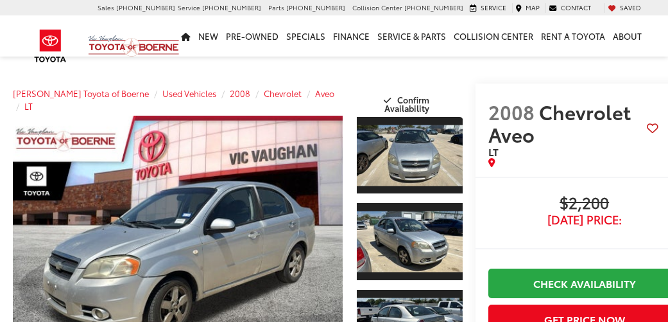 This screenshot has width=668, height=322. Describe the element at coordinates (208, 36) in the screenshot. I see `a: New` at that location.